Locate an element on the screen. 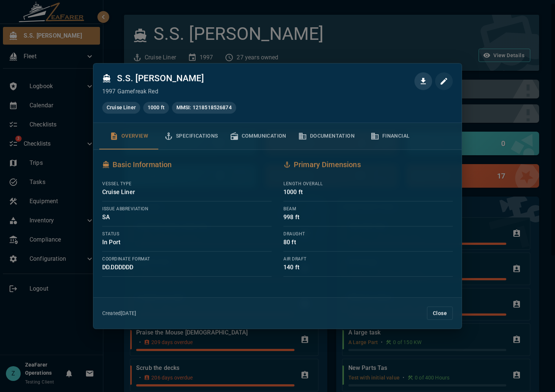  p: 1000 ft is located at coordinates (368, 192).